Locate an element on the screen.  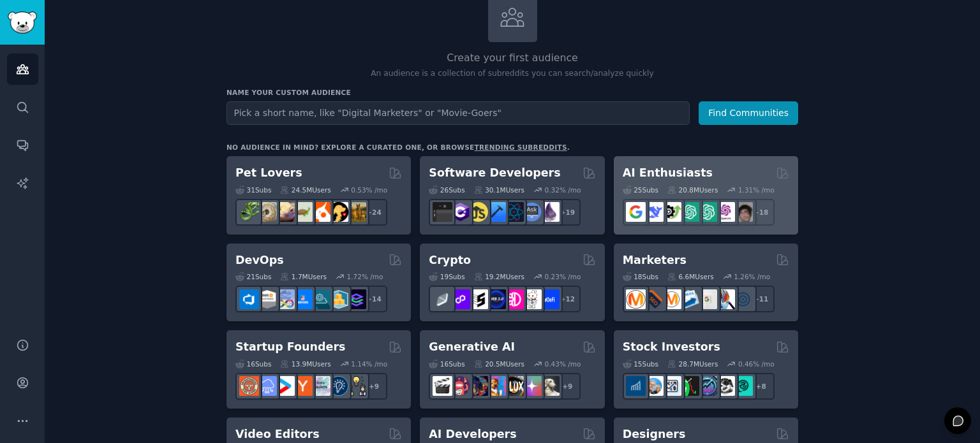
img: GummySearch logo is located at coordinates (23, 23).